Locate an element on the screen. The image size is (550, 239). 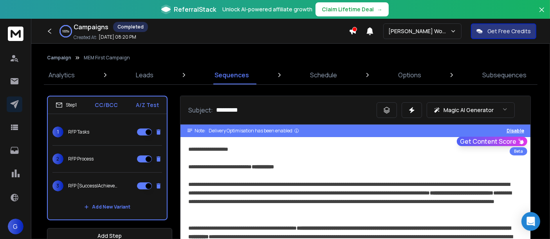
button: Add New Variant is located at coordinates (107, 207).